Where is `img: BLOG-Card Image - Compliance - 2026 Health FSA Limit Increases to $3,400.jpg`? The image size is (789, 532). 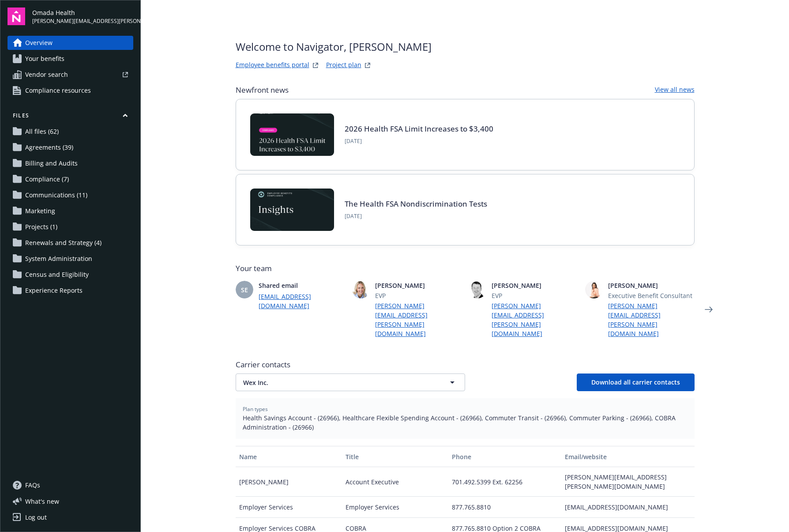
img: BLOG-Card Image - Compliance - 2026 Health FSA Limit Increases to $3,400.jpg is located at coordinates (292, 134).